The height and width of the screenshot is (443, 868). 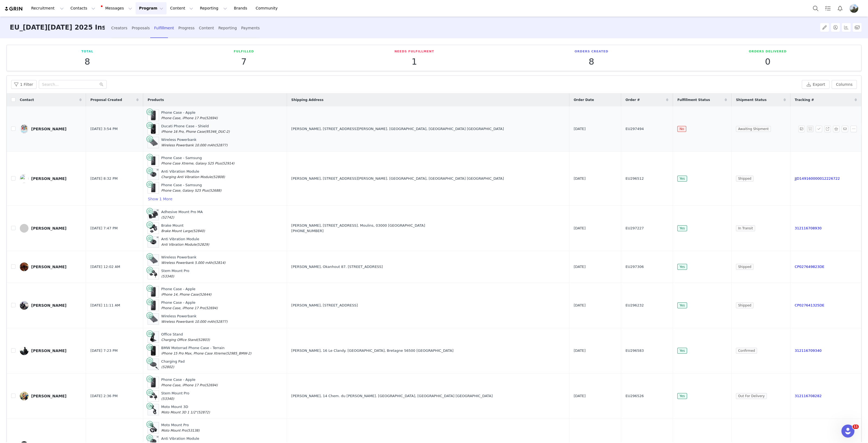 What do you see at coordinates (854, 9) in the screenshot?
I see `img: df2c7059-f68c-42b5-b42f-407b1a7bab96.jpg` at bounding box center [854, 9].